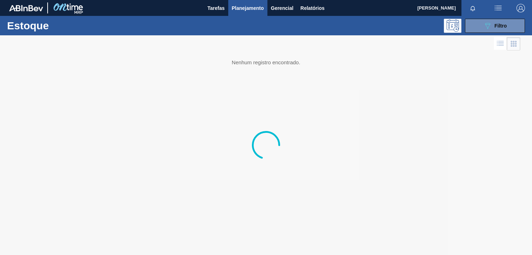 This screenshot has height=255, width=532. What do you see at coordinates (248, 8) in the screenshot?
I see `span: Planejamento` at bounding box center [248, 8].